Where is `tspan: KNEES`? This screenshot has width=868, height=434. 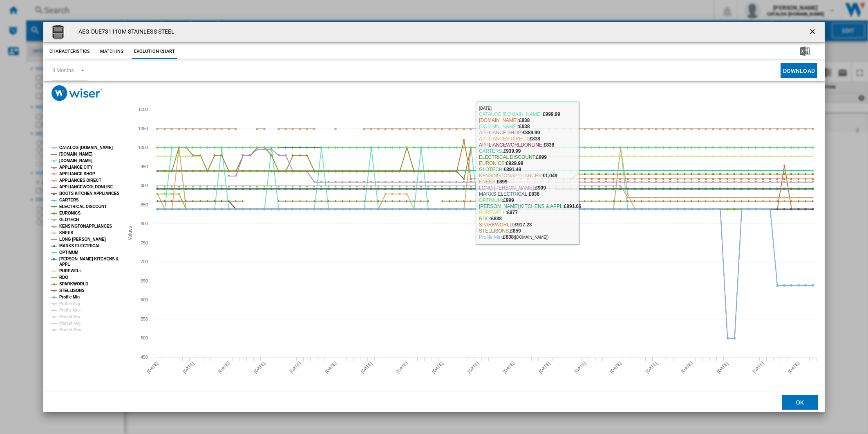
tspan: KNEES is located at coordinates (66, 232).